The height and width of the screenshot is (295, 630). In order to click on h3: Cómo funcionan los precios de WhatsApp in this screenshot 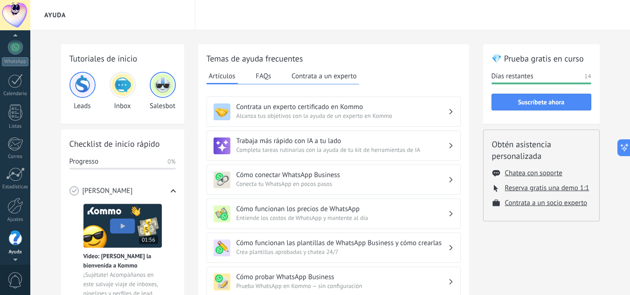, I will do `click(342, 209)`.